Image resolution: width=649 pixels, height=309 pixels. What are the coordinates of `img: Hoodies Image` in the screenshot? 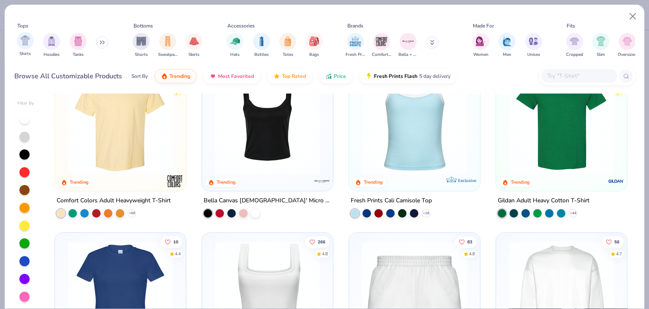 It's located at (52, 41).